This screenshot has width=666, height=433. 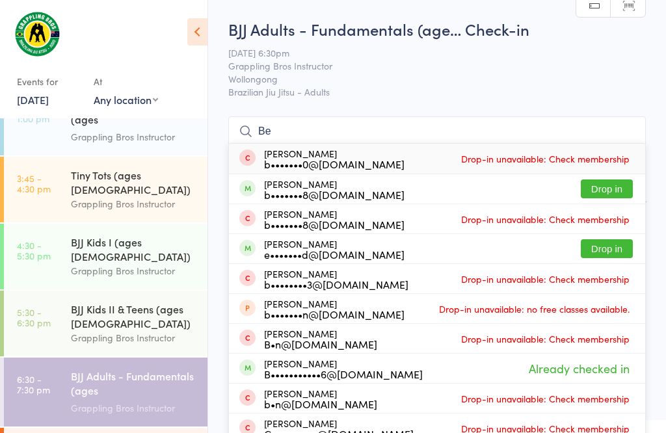 What do you see at coordinates (33, 385) in the screenshot?
I see `time: 6:30 - 7:30 pm` at bounding box center [33, 385].